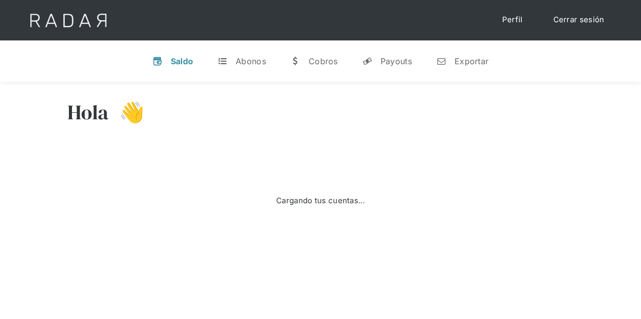 This screenshot has height=319, width=641. Describe the element at coordinates (295, 61) in the screenshot. I see `div: w` at that location.